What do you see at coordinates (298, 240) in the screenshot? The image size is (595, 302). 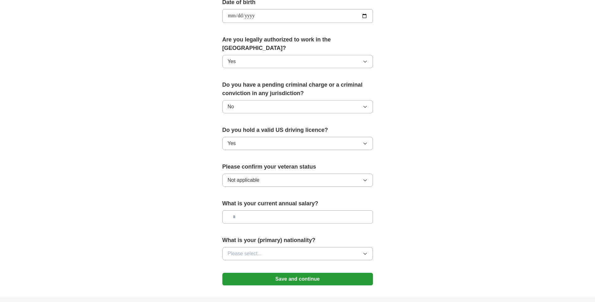 I see `label: What is your (primary) nationality?` at bounding box center [298, 240].